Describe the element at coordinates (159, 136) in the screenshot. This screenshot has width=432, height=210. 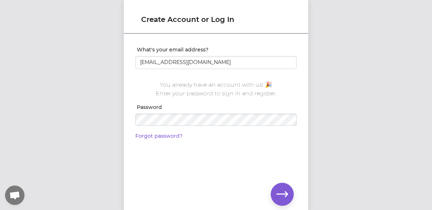
I see `a: Forgot password?` at that location.